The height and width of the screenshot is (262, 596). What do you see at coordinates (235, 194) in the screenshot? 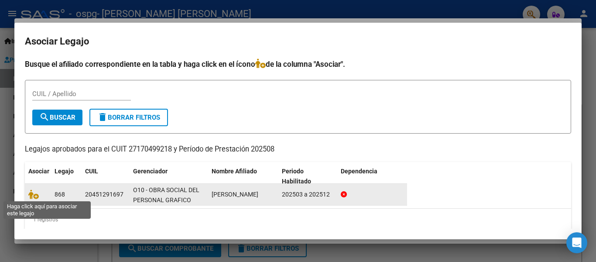
I see `span: LOBO EMANUEL ADRIEL` at bounding box center [235, 194].